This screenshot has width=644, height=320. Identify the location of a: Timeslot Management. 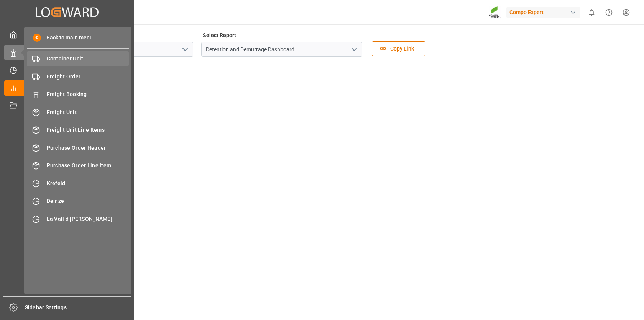
(67, 70).